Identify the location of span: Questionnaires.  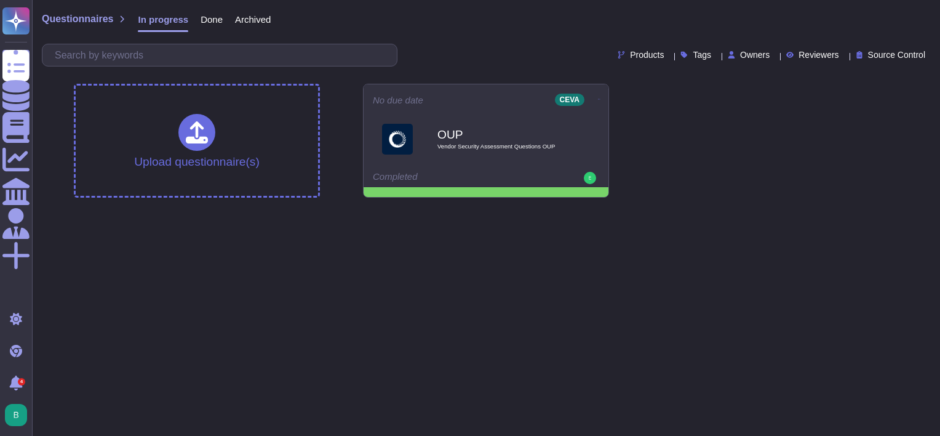
(78, 19).